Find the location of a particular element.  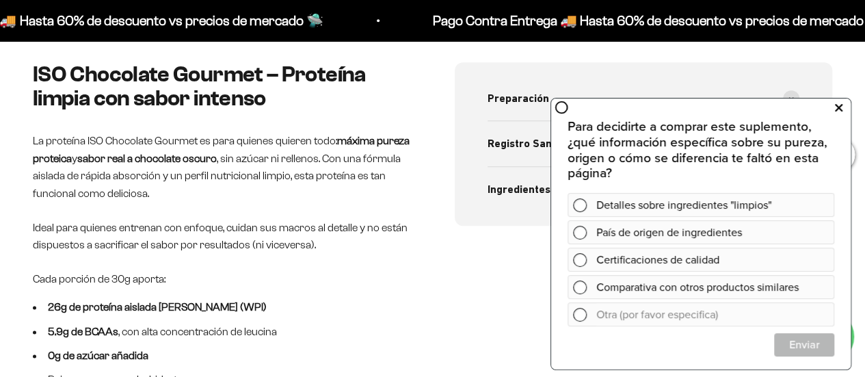

button: Enviar is located at coordinates (253, 248).